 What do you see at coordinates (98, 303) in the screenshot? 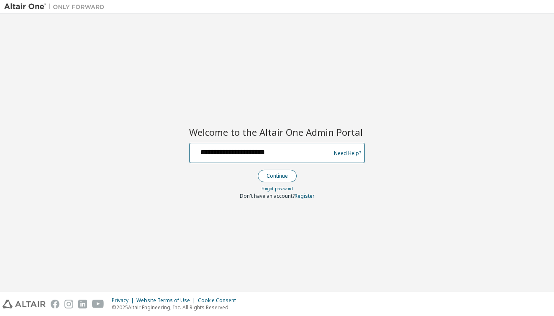
I see `img: youtube.svg` at bounding box center [98, 303].